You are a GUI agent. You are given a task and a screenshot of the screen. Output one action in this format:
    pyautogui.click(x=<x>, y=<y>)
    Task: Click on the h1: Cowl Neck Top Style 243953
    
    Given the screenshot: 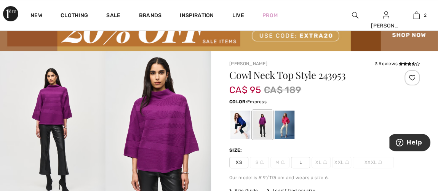 What is the action you would take?
    pyautogui.click(x=309, y=75)
    